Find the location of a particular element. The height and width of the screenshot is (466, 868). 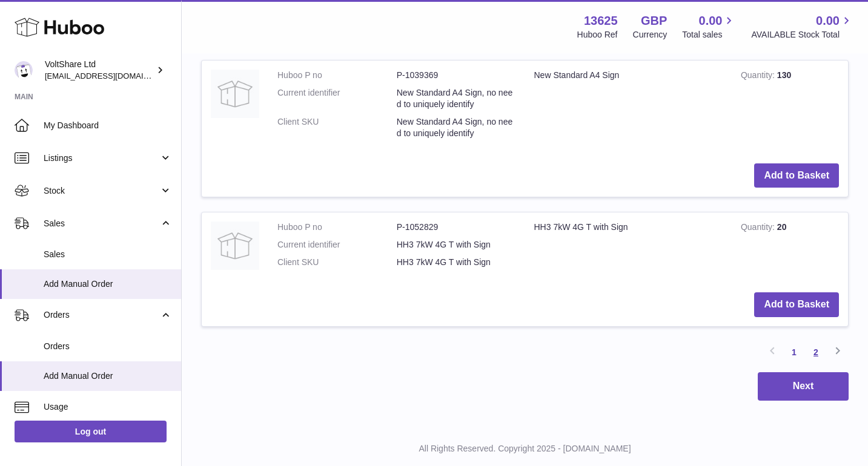

a: 0.00 AVAILABLE Stock Total is located at coordinates (802, 26).